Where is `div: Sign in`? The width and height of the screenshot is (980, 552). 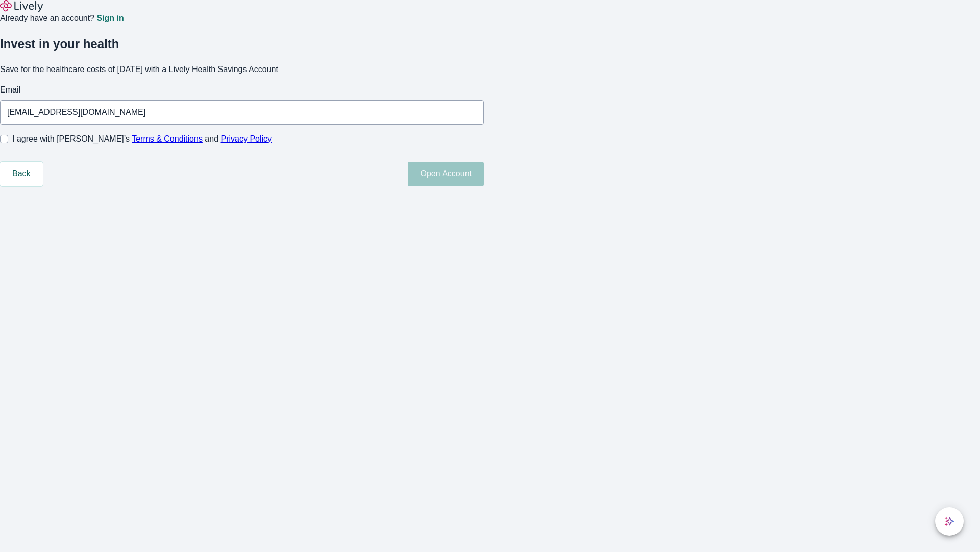 div: Sign in is located at coordinates (110, 18).